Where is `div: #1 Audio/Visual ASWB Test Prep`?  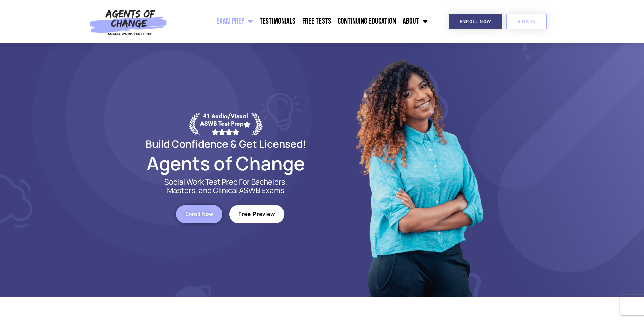
div: #1 Audio/Visual ASWB Test Prep is located at coordinates (226, 123).